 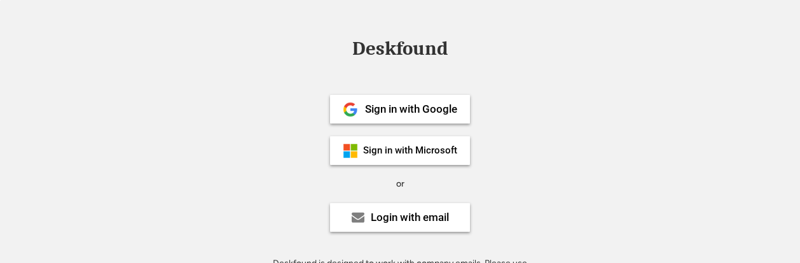 I want to click on div: or, so click(x=400, y=184).